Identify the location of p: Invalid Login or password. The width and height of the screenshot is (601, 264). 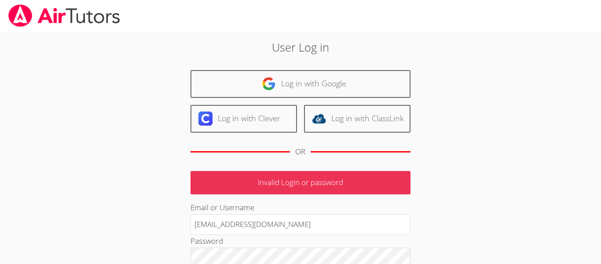
(301, 182).